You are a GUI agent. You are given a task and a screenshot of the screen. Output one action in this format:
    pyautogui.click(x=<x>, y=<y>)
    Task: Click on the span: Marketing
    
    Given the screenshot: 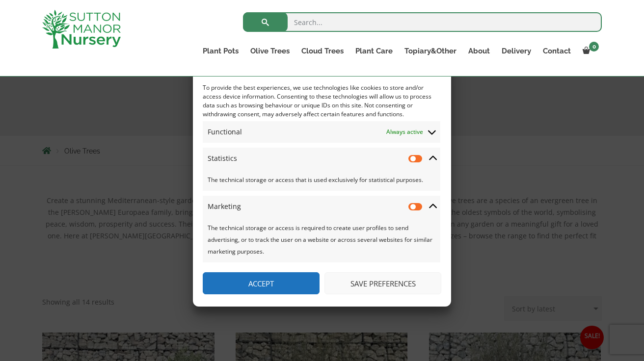 What is the action you would take?
    pyautogui.click(x=224, y=207)
    